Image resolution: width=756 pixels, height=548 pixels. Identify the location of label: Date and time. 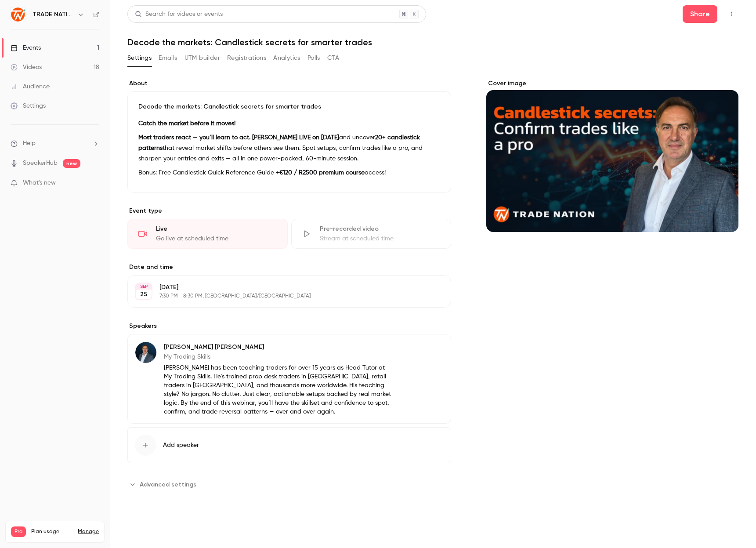
(289, 267).